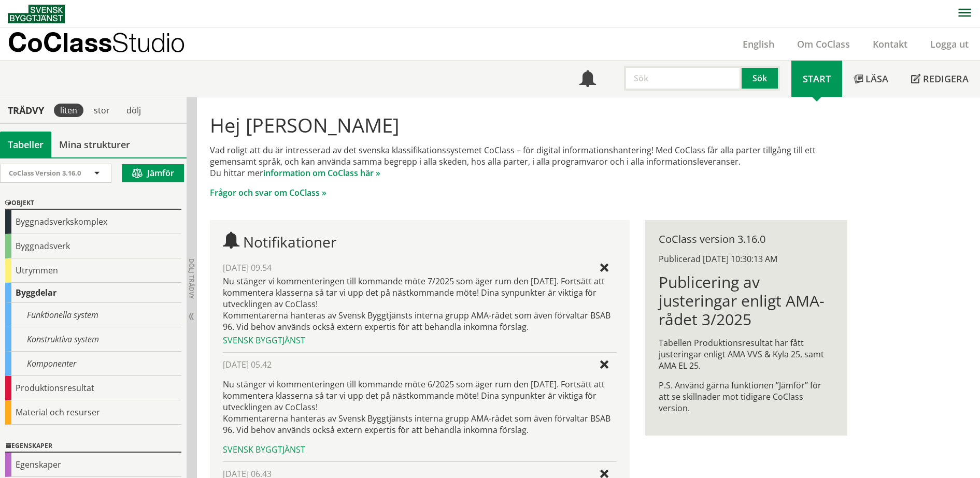 This screenshot has height=478, width=980. I want to click on input: Sök, so click(682, 78).